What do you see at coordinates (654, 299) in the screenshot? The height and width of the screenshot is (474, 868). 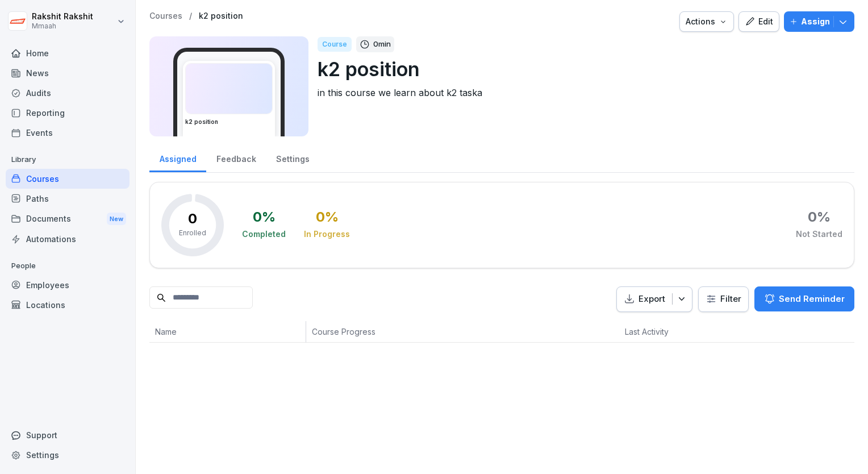 I see `button: Export` at bounding box center [654, 299].